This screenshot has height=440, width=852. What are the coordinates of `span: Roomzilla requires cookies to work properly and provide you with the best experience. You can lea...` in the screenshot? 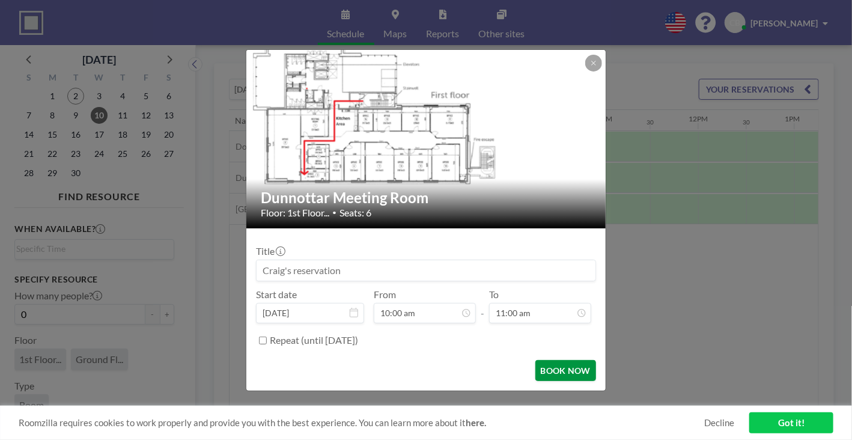 It's located at (361, 422).